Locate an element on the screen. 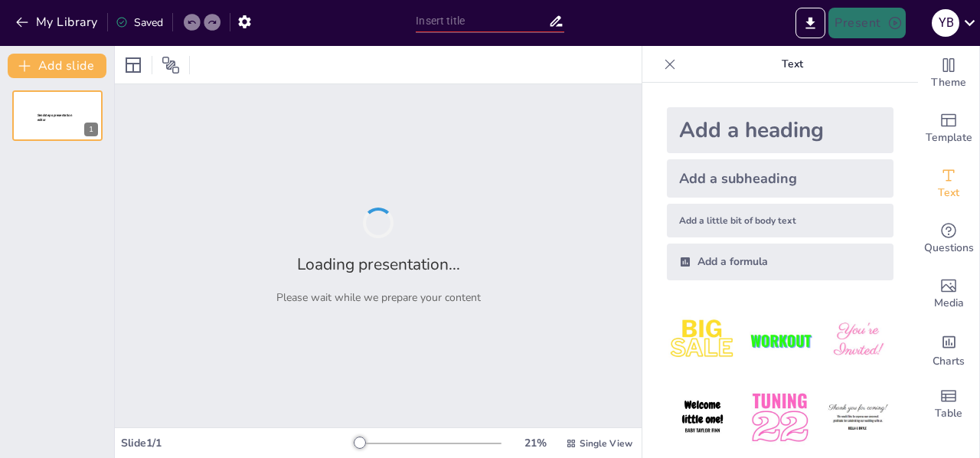  span: Text is located at coordinates (948, 193).